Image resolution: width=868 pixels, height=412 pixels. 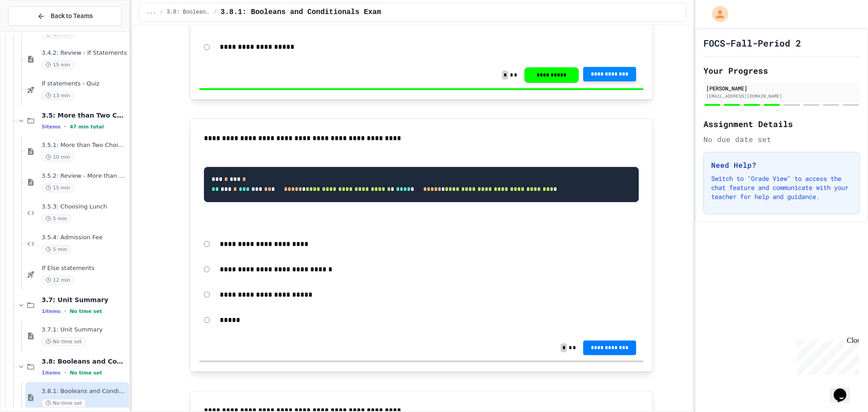 What do you see at coordinates (51, 127) in the screenshot?
I see `span: 5 items` at bounding box center [51, 127].